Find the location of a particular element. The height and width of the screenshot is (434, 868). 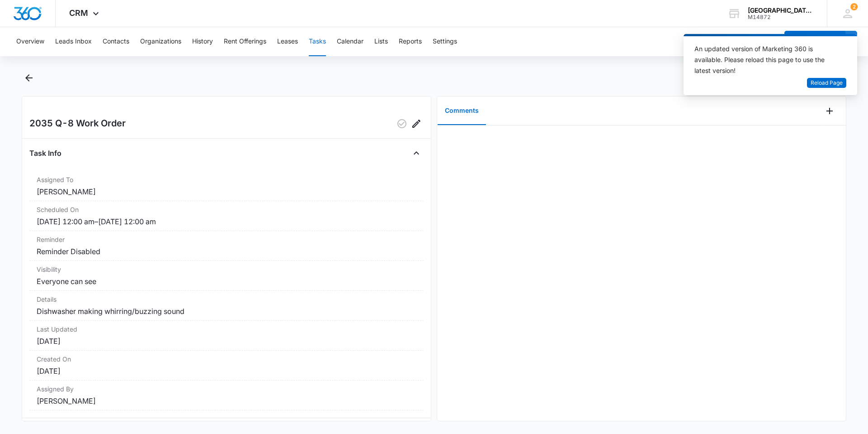

div: An updated version of Marketing 360 is available. Please reload this page to use the latest version! is located at coordinates (765, 59).